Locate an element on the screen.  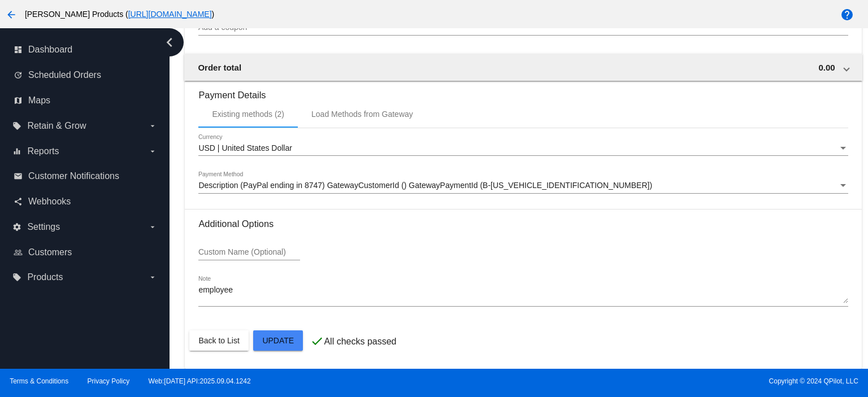
i: map is located at coordinates (18, 100).